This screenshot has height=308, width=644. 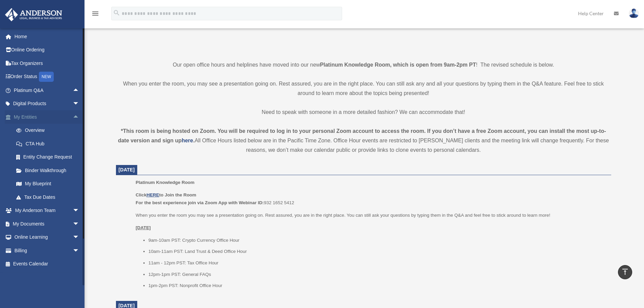 What do you see at coordinates (50, 184) in the screenshot?
I see `a: My Blueprint` at bounding box center [50, 184].